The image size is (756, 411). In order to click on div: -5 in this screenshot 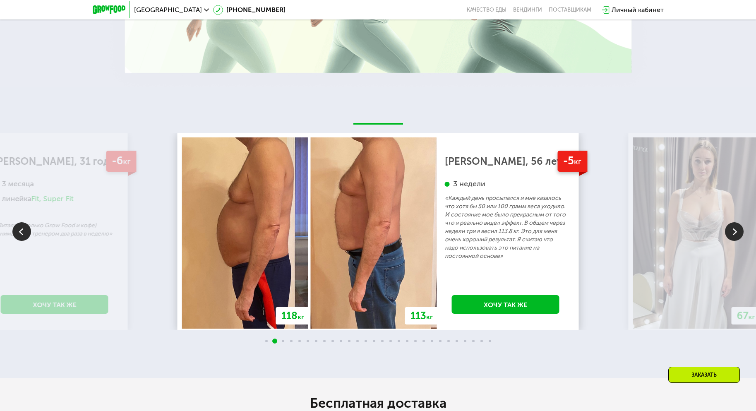, I will do `click(572, 161)`.